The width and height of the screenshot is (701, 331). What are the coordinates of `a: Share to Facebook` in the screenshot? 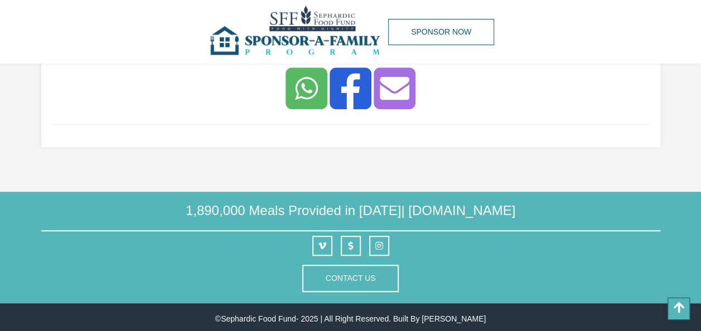 It's located at (350, 88).